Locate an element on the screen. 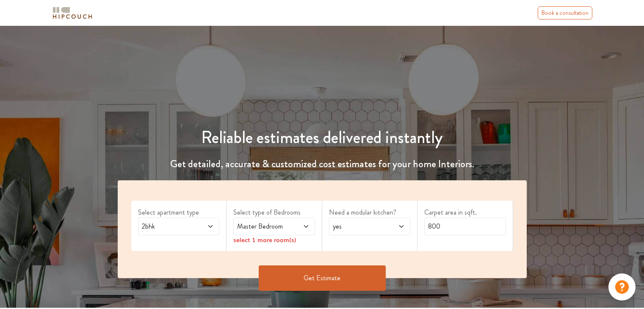 This screenshot has width=644, height=309. span: 2bhk is located at coordinates (167, 227).